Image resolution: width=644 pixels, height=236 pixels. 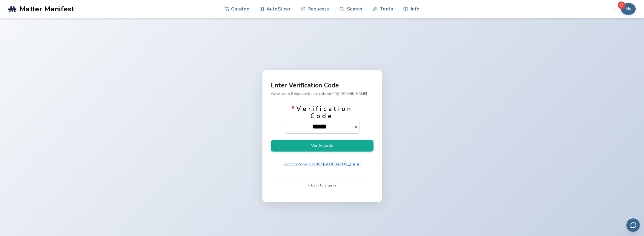 I want to click on button: *Verification Code, so click(x=357, y=127).